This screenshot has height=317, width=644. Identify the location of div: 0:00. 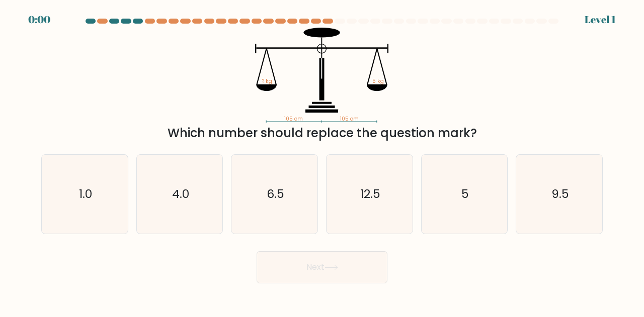
(39, 20).